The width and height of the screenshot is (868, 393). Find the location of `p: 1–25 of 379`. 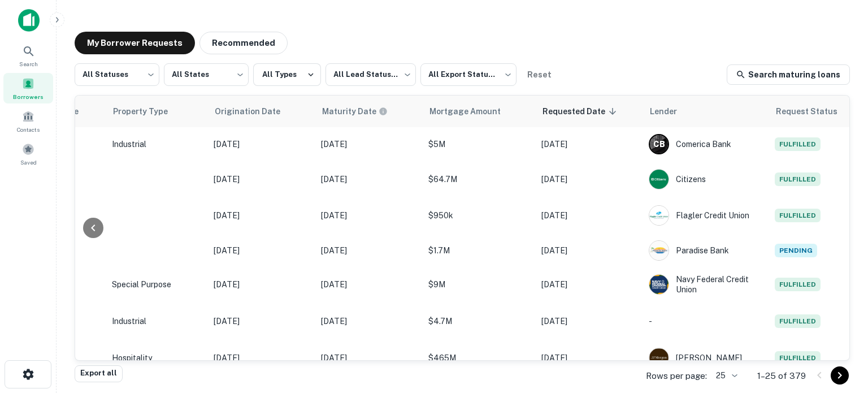

p: 1–25 of 379 is located at coordinates (781, 376).